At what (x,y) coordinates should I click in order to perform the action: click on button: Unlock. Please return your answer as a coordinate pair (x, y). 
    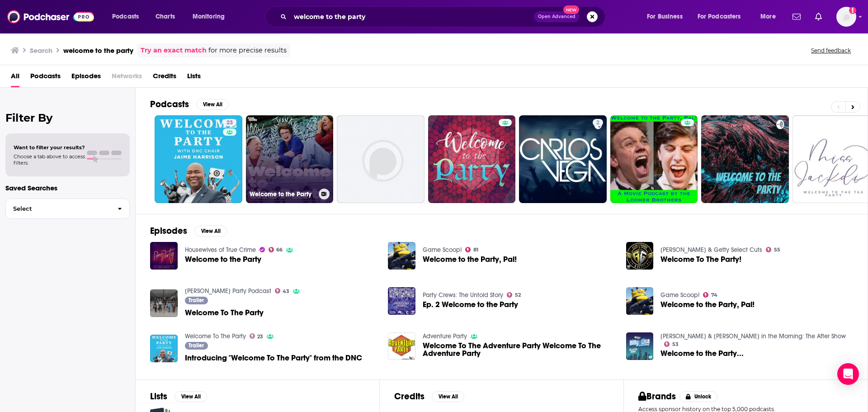
    Looking at the image, I should click on (699, 396).